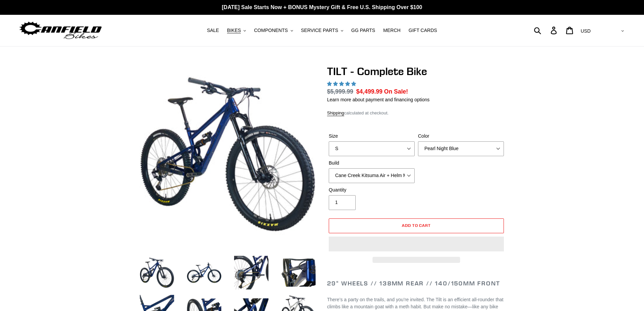 This screenshot has width=644, height=311. I want to click on span: BIKES, so click(234, 30).